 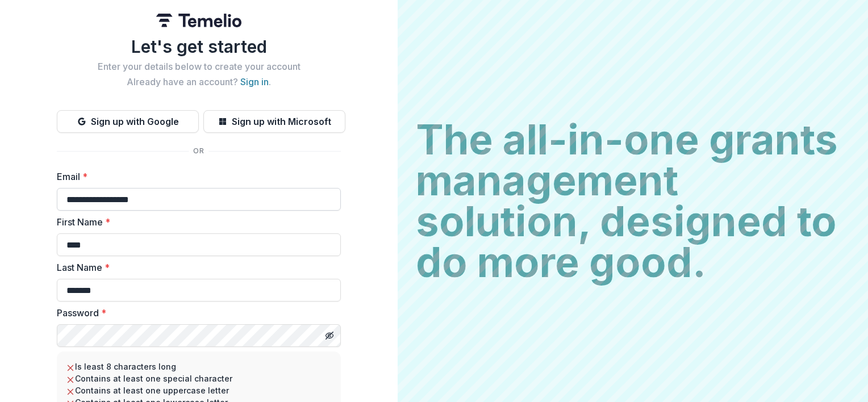 I want to click on h1: Let's get started, so click(x=198, y=46).